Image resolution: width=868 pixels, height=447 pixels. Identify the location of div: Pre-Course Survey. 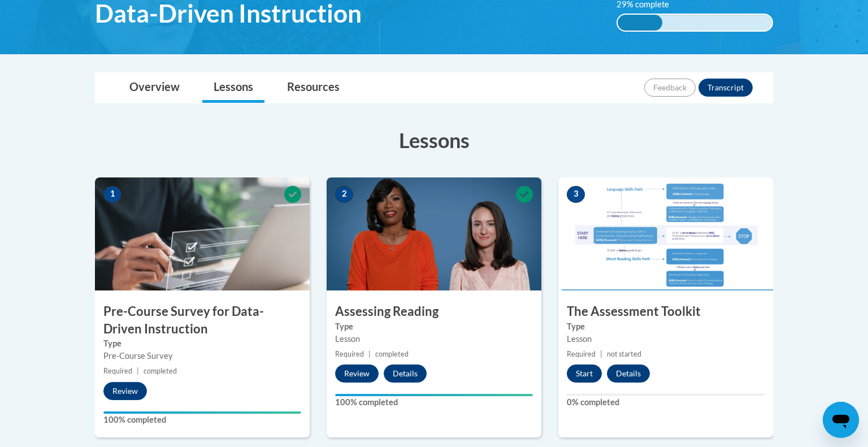
(202, 356).